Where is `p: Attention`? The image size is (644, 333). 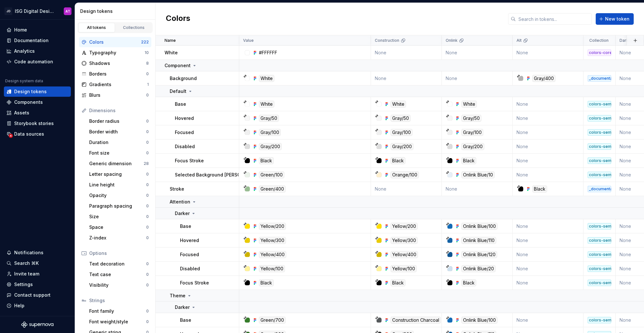
p: Attention is located at coordinates (180, 202).